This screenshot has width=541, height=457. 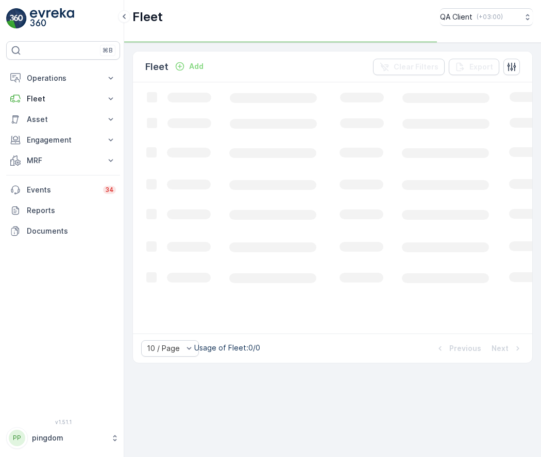 What do you see at coordinates (63, 211) in the screenshot?
I see `a: Reports` at bounding box center [63, 211].